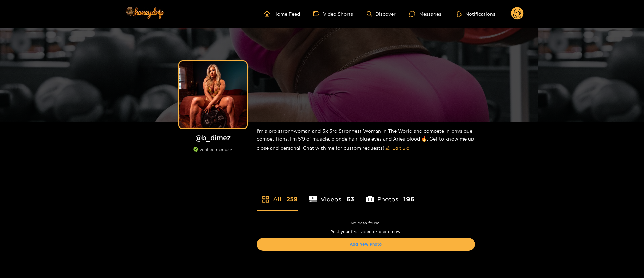  I want to click on div: Messages, so click(425, 14).